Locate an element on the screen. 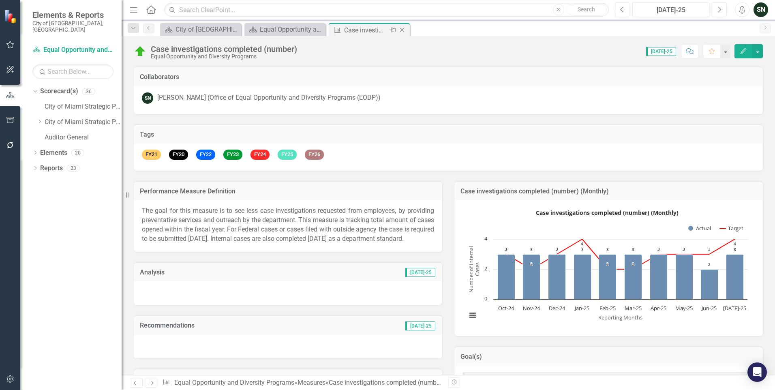 The image size is (775, 390). button: SN is located at coordinates (761, 10).